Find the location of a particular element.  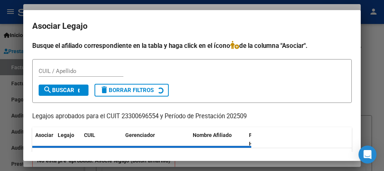

div: 0 registros is located at coordinates (192, 158).